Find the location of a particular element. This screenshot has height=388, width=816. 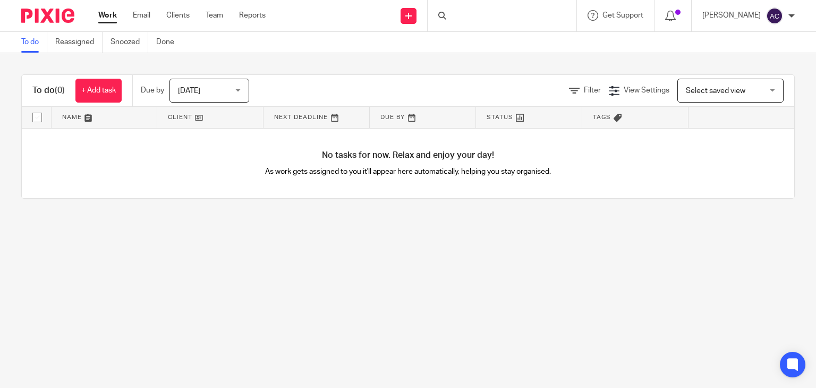

h1: To do is located at coordinates (48, 90).